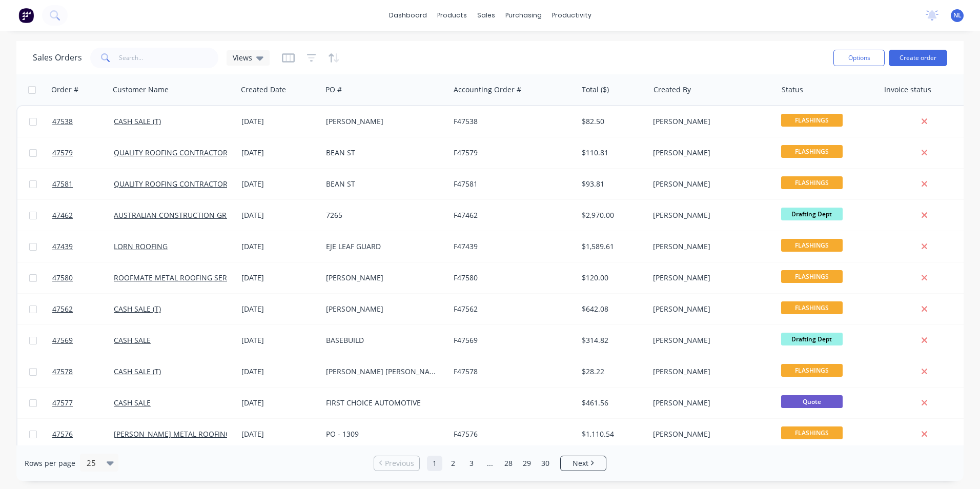 This screenshot has height=489, width=980. Describe the element at coordinates (141, 246) in the screenshot. I see `a: LORN ROOFING` at that location.